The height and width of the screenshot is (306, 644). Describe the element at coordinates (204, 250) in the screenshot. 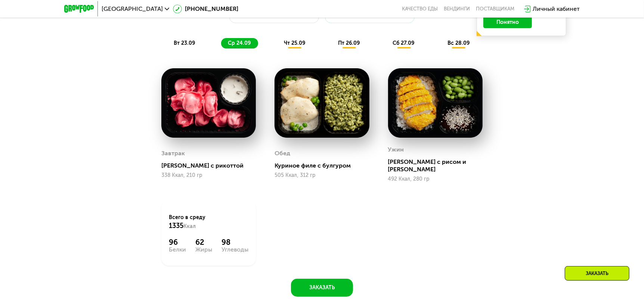

I see `div: Жиры` at that location.